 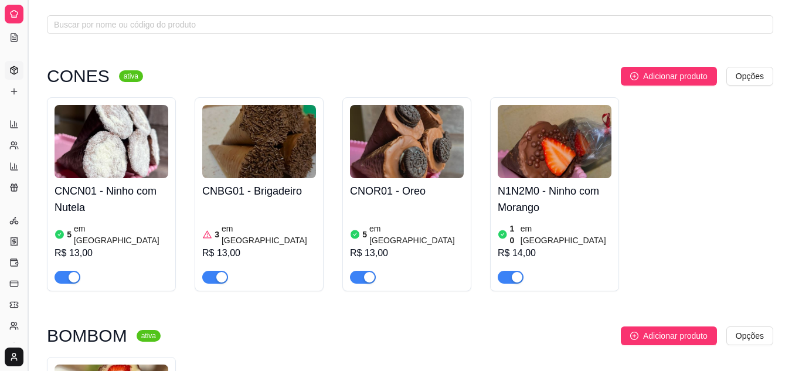 What do you see at coordinates (217, 234) in the screenshot?
I see `article: 3` at bounding box center [217, 234].